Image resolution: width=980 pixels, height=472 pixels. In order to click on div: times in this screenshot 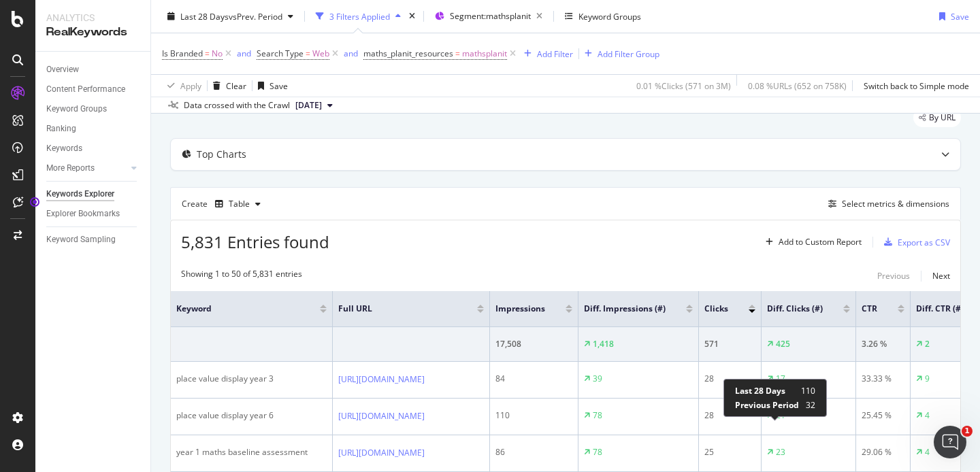, I will do `click(411, 16)`.